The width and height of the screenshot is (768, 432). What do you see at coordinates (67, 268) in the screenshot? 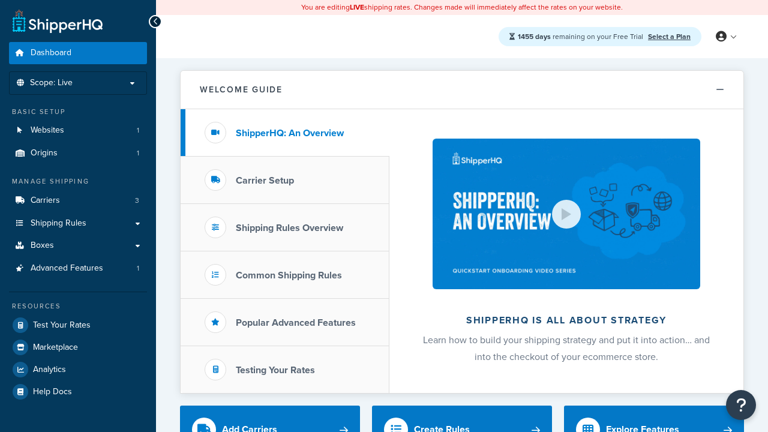
I see `span: Advanced Features` at bounding box center [67, 268].